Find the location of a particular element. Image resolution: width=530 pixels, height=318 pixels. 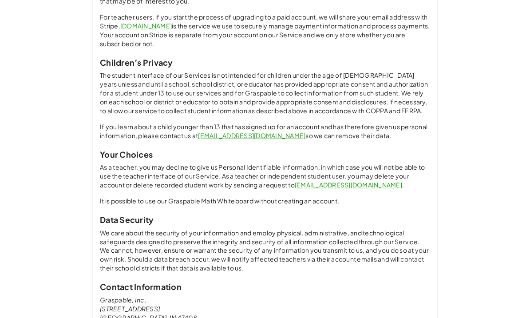

h3: Your Choices is located at coordinates (265, 154).